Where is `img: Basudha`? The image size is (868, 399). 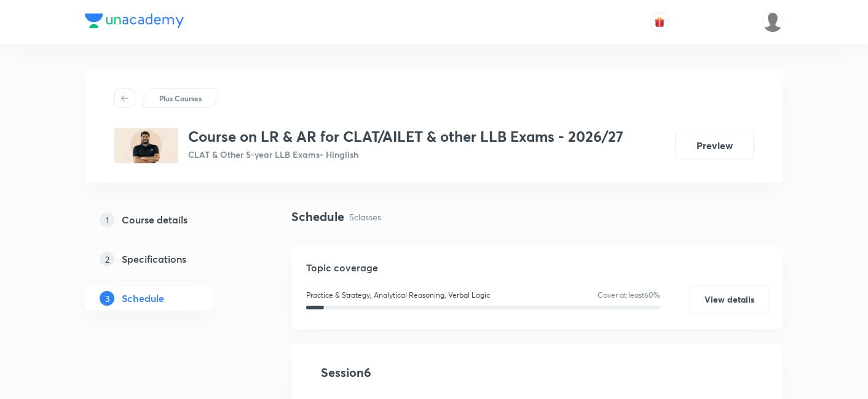 img: Basudha is located at coordinates (773, 22).